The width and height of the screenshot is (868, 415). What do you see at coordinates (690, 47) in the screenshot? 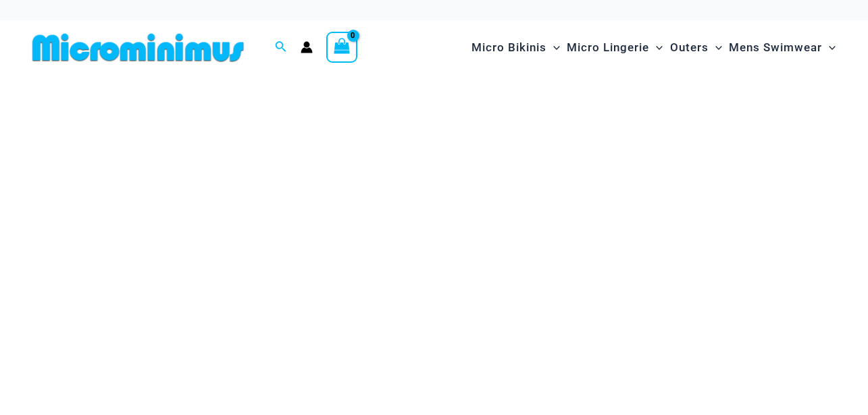
I see `span: Outers` at bounding box center [690, 47].